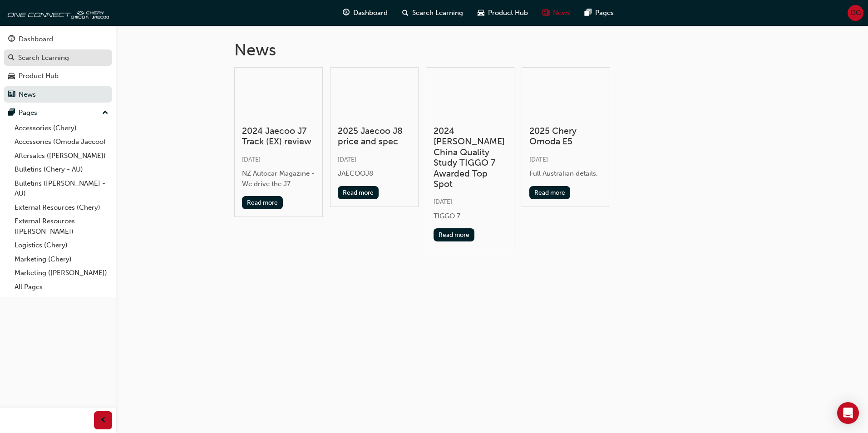 This screenshot has height=433, width=868. Describe the element at coordinates (61, 287) in the screenshot. I see `a: All Pages` at that location.